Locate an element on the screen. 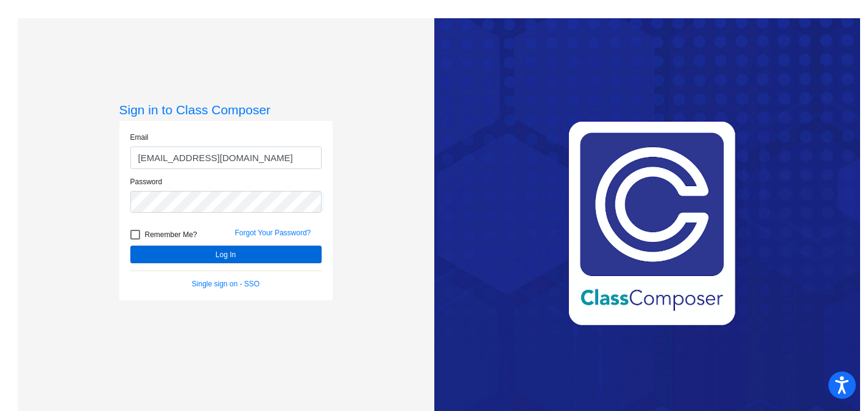 The width and height of the screenshot is (868, 411). a: Forgot Your Password? is located at coordinates (273, 233).